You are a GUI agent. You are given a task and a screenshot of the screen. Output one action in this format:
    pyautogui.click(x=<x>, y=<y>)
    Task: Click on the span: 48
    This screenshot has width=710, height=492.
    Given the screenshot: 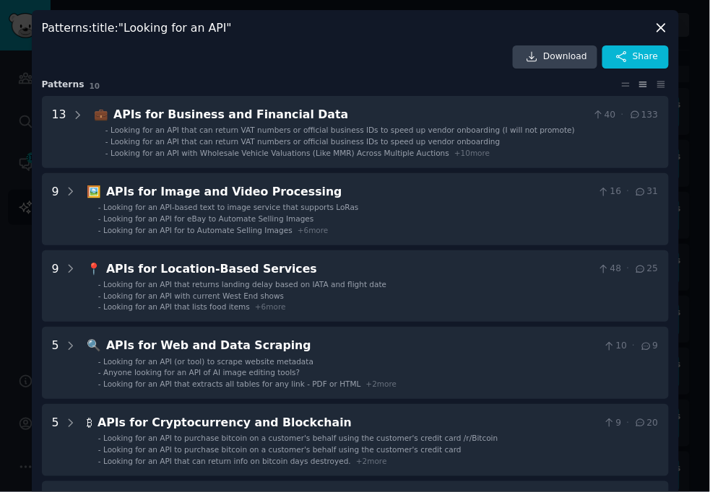 What is the action you would take?
    pyautogui.click(x=609, y=269)
    